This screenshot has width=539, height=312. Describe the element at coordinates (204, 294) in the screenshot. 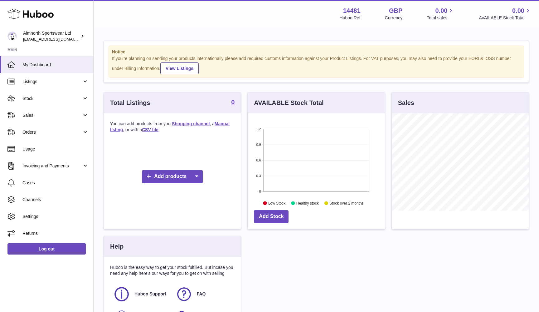

I see `a: FAQ` at that location.